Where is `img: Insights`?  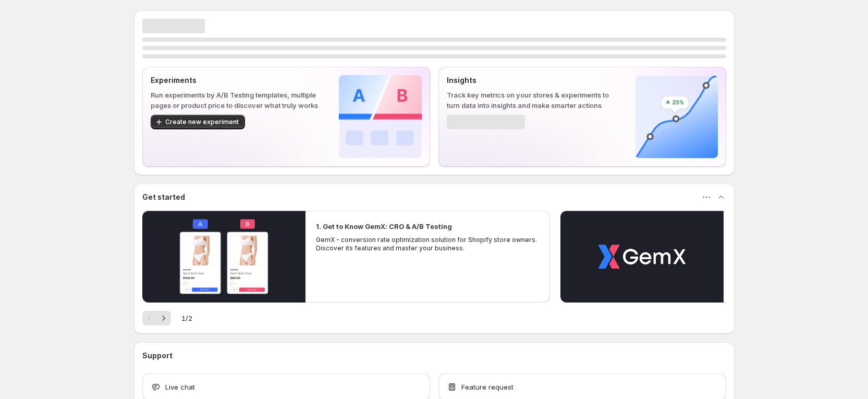 img: Insights is located at coordinates (676, 116).